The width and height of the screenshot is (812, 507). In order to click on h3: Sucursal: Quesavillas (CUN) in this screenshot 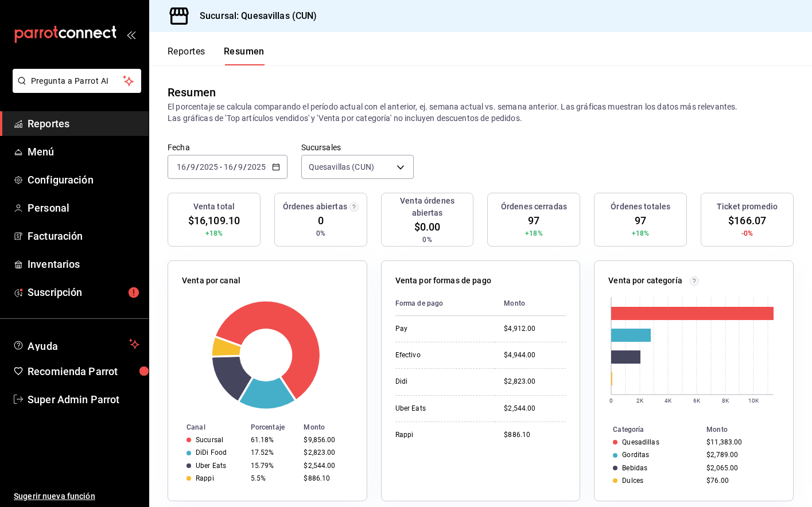, I will do `click(254, 16)`.